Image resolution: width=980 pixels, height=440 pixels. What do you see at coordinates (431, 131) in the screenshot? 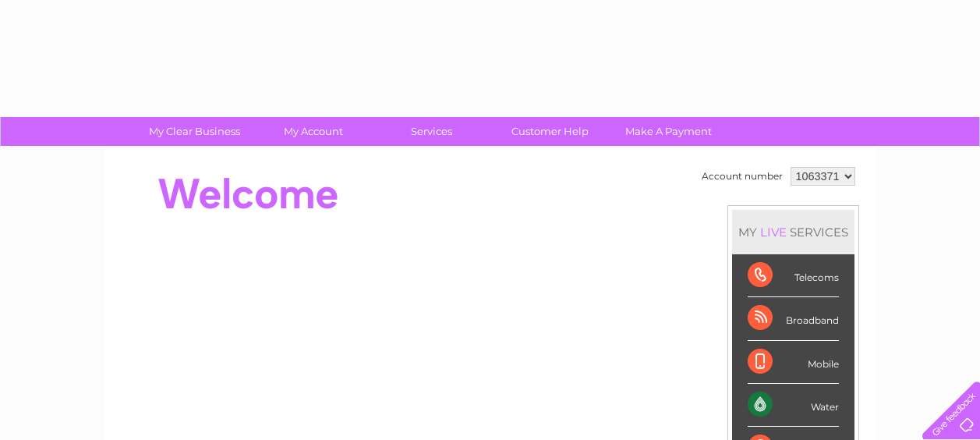
I see `a: Services` at bounding box center [431, 131].